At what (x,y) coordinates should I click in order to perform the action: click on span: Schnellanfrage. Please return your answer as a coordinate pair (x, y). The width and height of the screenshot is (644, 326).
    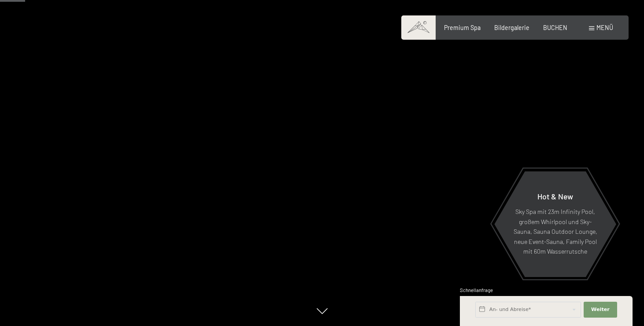
    Looking at the image, I should click on (476, 290).